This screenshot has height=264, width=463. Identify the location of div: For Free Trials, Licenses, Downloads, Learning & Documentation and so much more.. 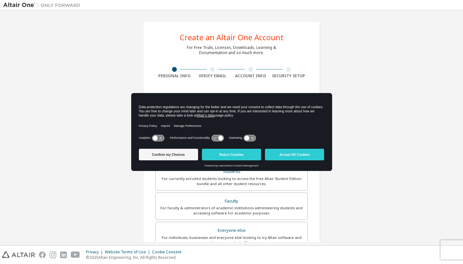
(232, 50).